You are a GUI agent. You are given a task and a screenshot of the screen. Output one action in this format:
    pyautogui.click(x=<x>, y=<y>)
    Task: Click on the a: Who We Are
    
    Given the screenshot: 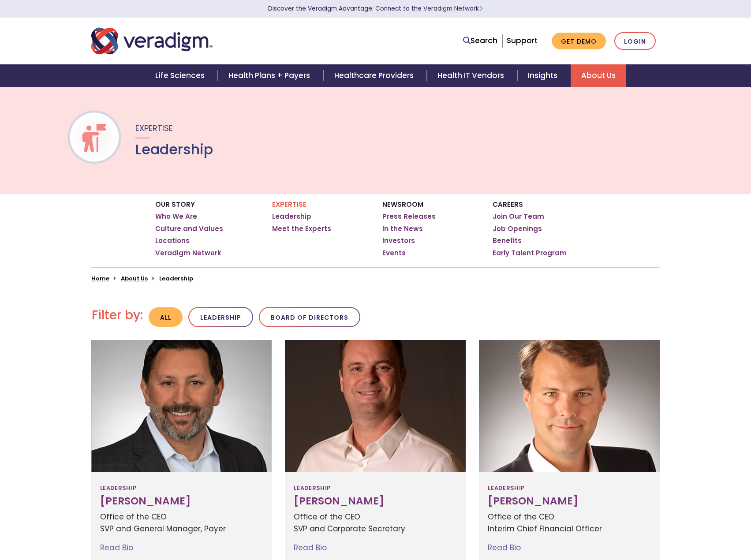 What is the action you would take?
    pyautogui.click(x=176, y=216)
    